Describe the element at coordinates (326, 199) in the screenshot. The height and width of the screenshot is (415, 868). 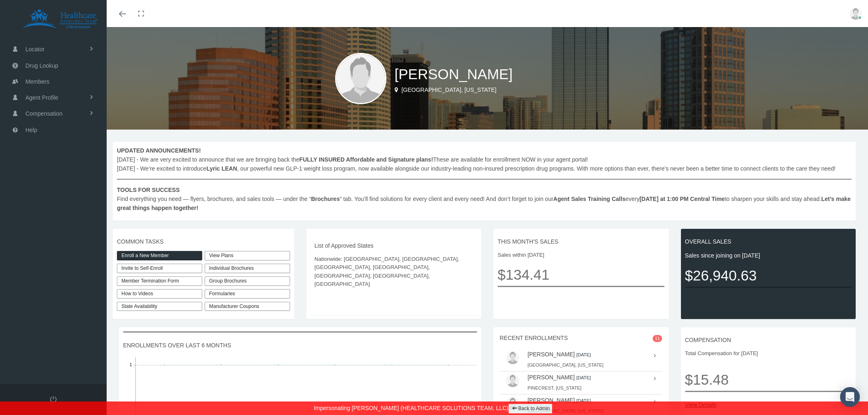
I see `b: Brochures` at that location.